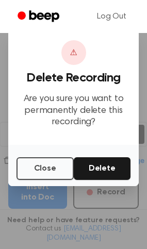 The height and width of the screenshot is (249, 147). What do you see at coordinates (102, 169) in the screenshot?
I see `button: Delete` at bounding box center [102, 169].